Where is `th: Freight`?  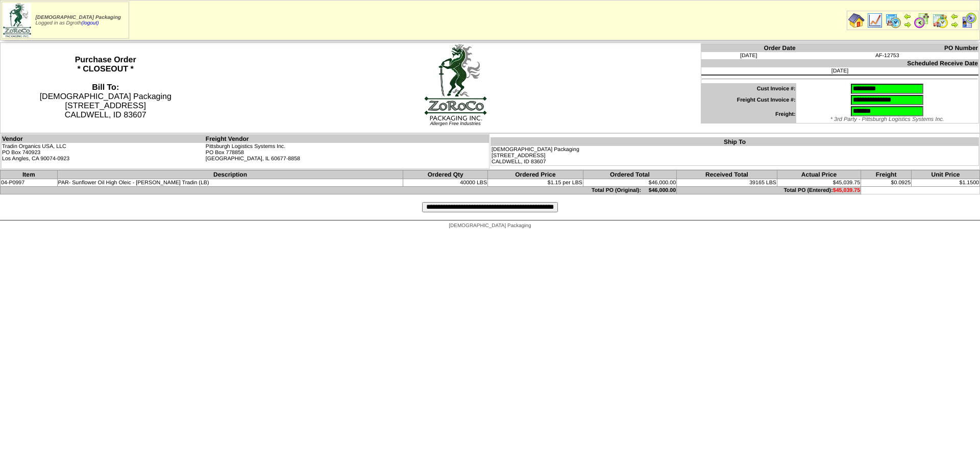 th: Freight is located at coordinates (886, 174).